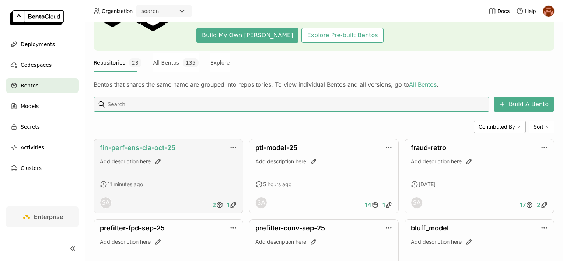  I want to click on a: Clusters, so click(42, 168).